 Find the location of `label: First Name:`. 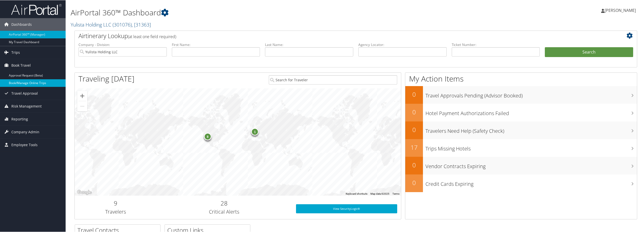

label: First Name: is located at coordinates (216, 44).